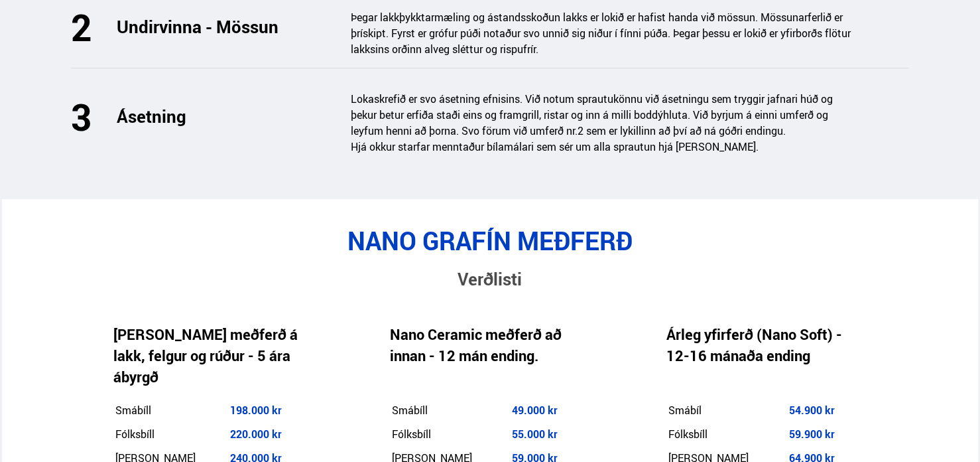  I want to click on span: 198.000 kr, so click(256, 410).